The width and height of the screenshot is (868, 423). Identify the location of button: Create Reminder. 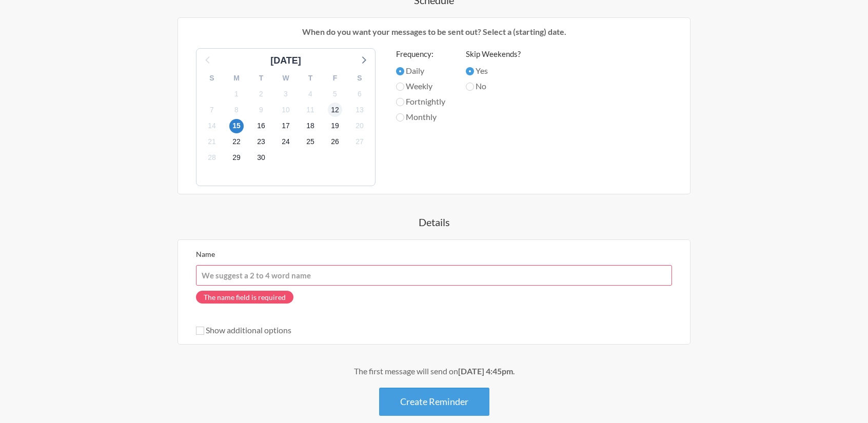
(434, 401).